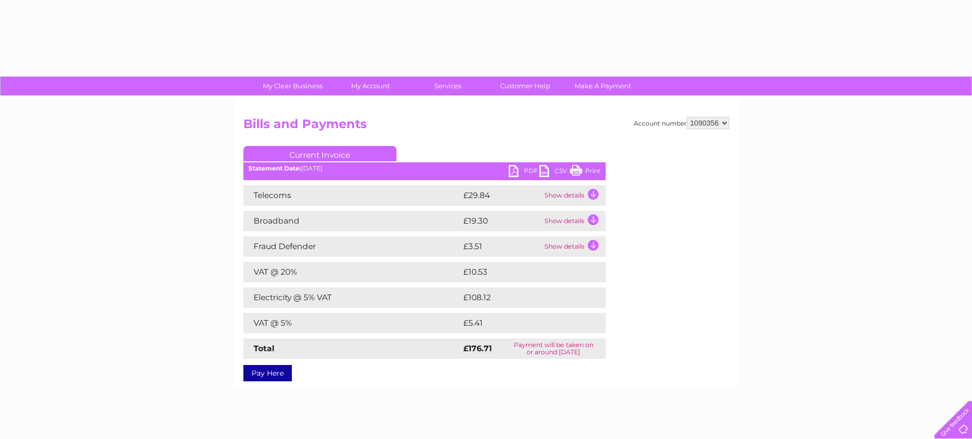 The width and height of the screenshot is (972, 439). Describe the element at coordinates (501, 221) in the screenshot. I see `td: £19.30` at that location.